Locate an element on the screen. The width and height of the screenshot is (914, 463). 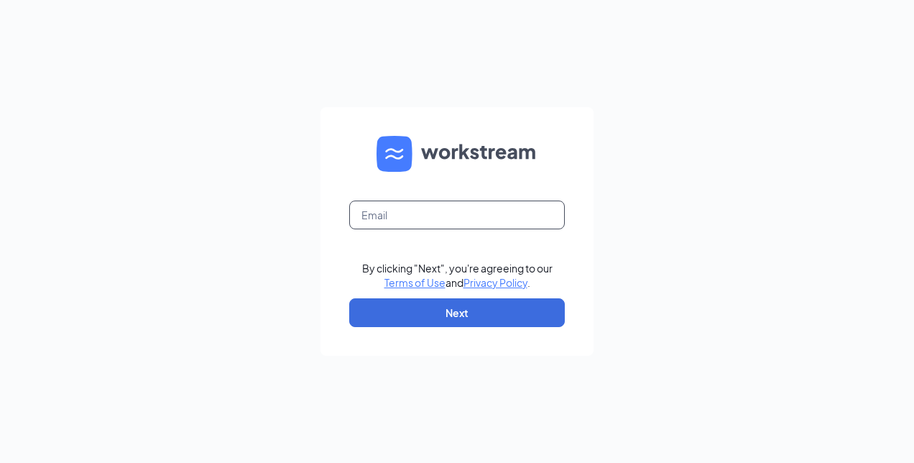
a: Privacy Policy is located at coordinates (495, 283).